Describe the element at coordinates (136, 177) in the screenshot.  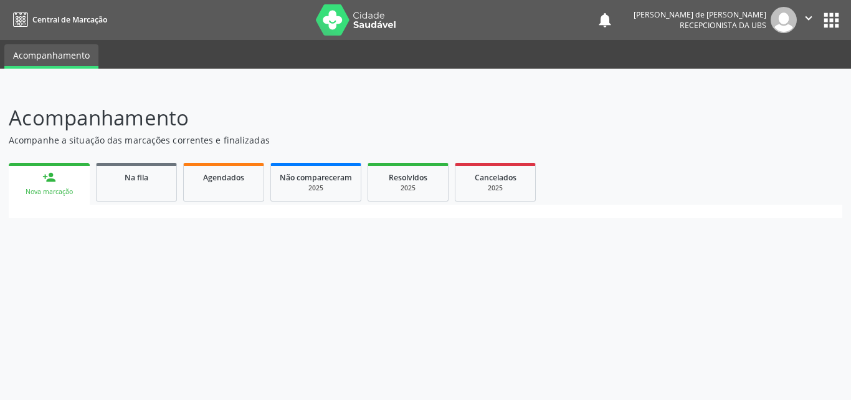
I see `span: Na fila` at that location.